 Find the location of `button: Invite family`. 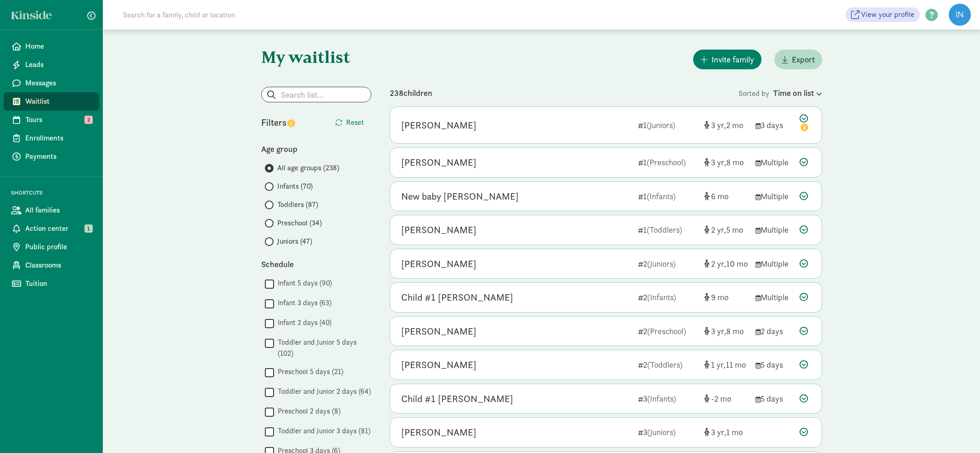

button: Invite family is located at coordinates (727, 59).